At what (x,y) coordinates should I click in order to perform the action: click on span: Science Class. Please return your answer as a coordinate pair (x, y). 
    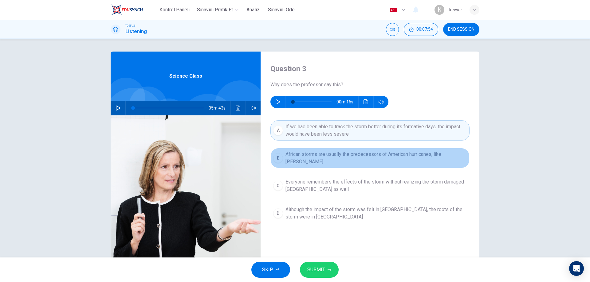
    Looking at the image, I should click on (186, 76).